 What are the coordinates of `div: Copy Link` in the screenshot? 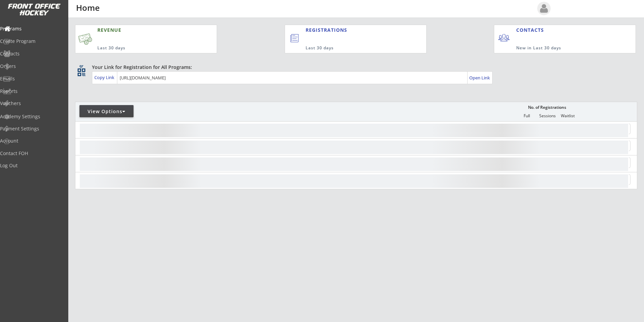 It's located at (105, 78).